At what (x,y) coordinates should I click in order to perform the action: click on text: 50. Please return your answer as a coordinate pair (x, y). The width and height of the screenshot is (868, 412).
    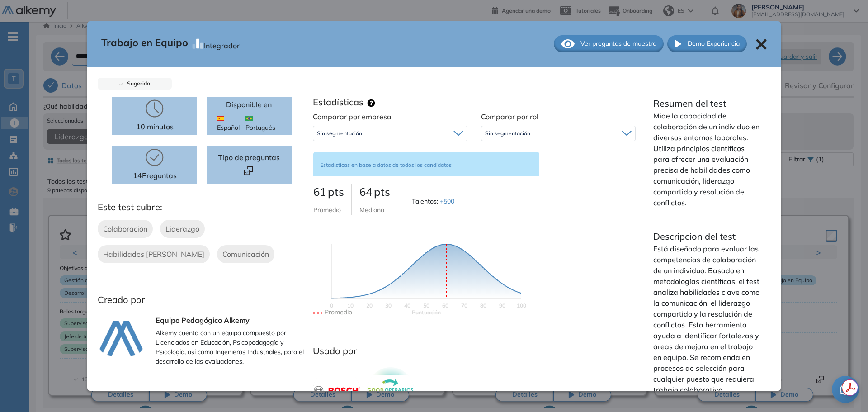
    Looking at the image, I should click on (426, 305).